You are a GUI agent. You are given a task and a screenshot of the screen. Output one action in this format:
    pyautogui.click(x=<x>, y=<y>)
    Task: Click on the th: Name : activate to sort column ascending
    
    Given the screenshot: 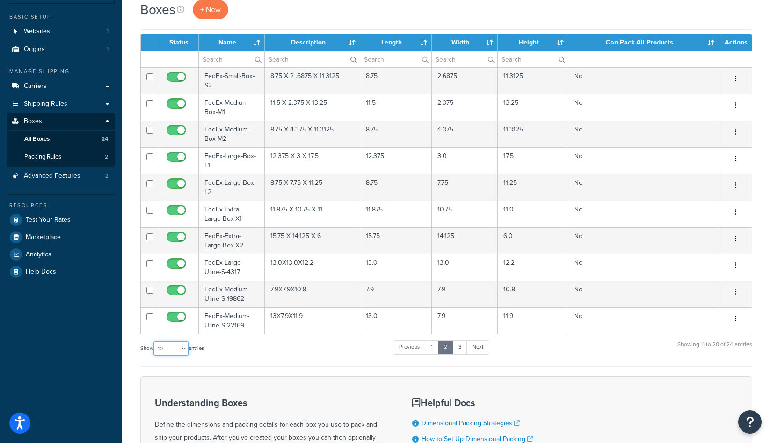 What is the action you would take?
    pyautogui.click(x=231, y=43)
    